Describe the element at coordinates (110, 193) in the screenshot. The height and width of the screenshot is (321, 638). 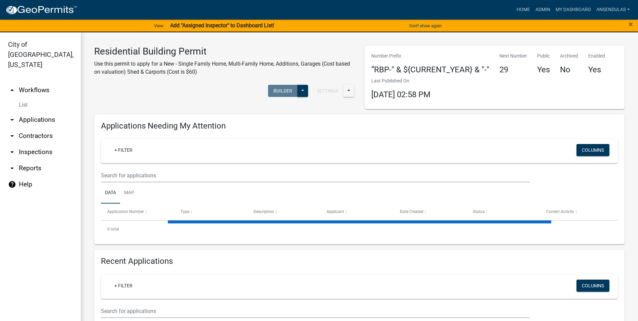
I see `a: Data` at that location.